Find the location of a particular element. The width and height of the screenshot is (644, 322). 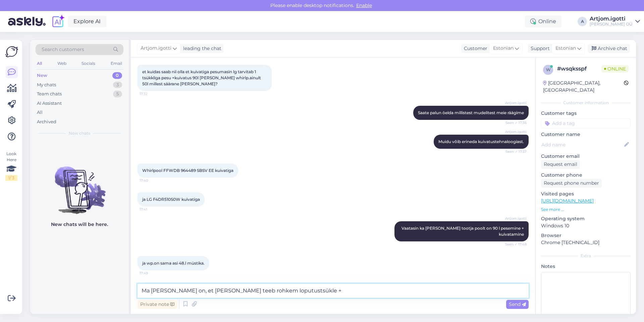

span: Saate palun öelda millistest mudelitest meie räägime is located at coordinates (471, 113).